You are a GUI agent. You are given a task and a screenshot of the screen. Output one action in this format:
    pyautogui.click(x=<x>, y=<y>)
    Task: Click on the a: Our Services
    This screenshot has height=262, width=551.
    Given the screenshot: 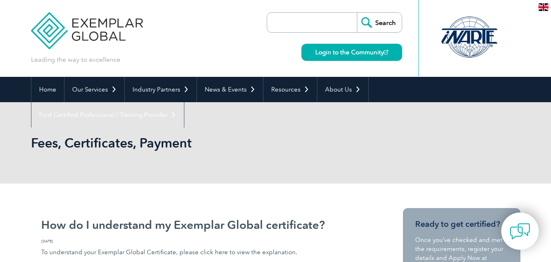 What is the action you would take?
    pyautogui.click(x=94, y=89)
    